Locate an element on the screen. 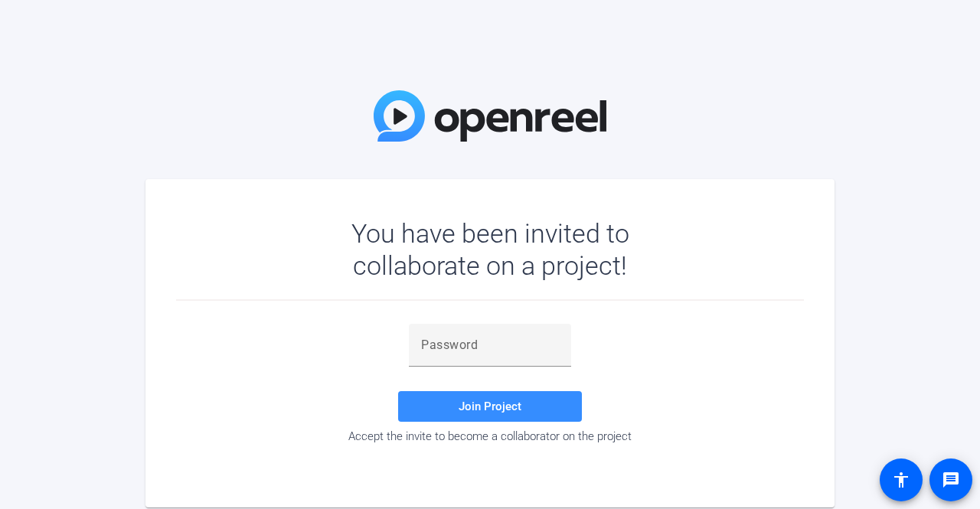  span: Join Project is located at coordinates (490, 406).